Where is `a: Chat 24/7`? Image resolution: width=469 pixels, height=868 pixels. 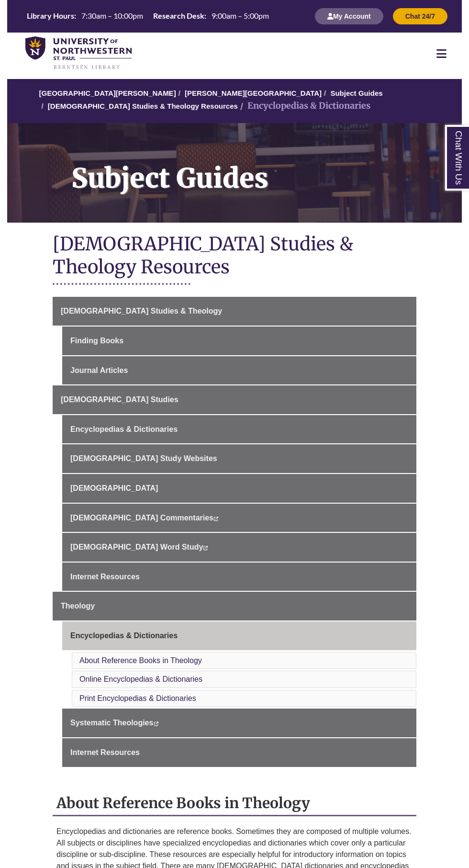 a: Chat 24/7 is located at coordinates (420, 16).